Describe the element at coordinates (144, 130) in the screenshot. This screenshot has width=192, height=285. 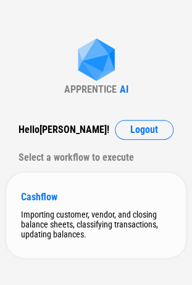
I see `button: Logout` at that location.